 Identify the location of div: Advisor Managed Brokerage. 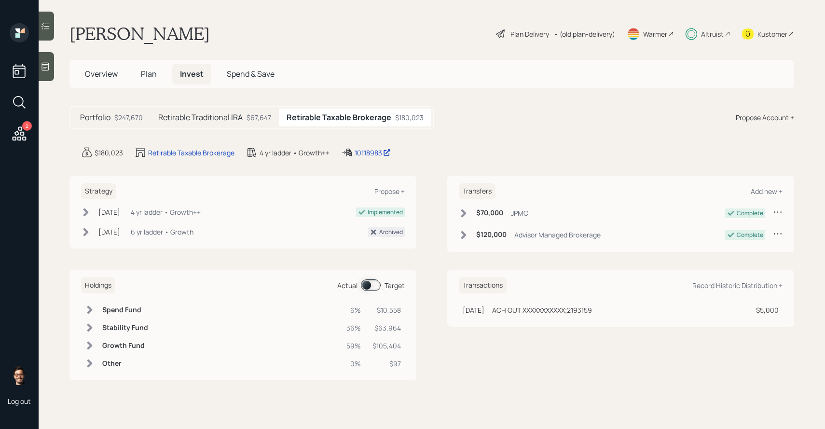
(557, 234).